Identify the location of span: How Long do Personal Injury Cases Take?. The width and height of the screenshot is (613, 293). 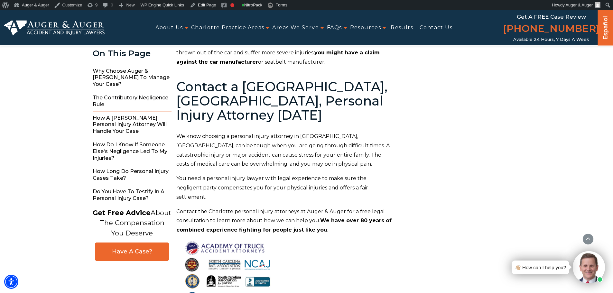
(132, 175).